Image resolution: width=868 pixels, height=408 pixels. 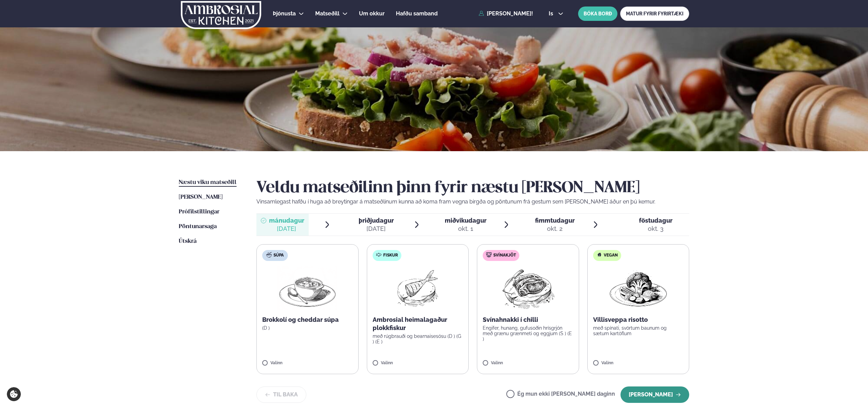 I want to click on a: Útskrá, so click(x=187, y=242).